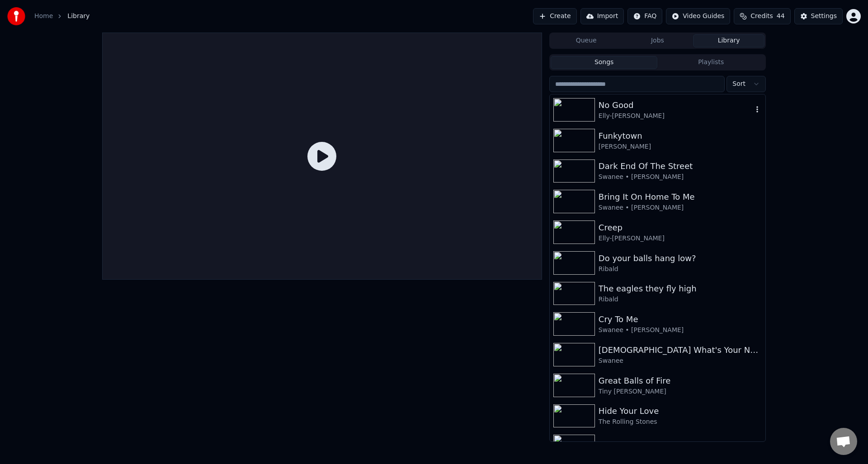  I want to click on button: Credits44, so click(762, 16).